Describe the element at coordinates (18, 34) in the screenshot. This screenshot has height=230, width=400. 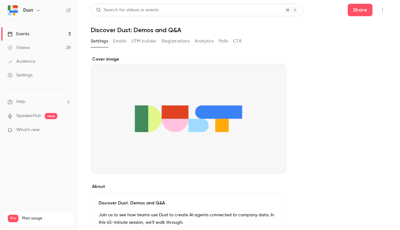
I see `div: Events` at that location.